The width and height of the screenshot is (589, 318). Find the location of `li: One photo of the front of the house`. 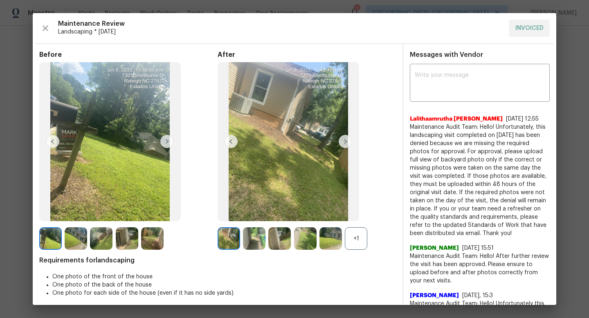

li: One photo of the front of the house is located at coordinates (224, 277).